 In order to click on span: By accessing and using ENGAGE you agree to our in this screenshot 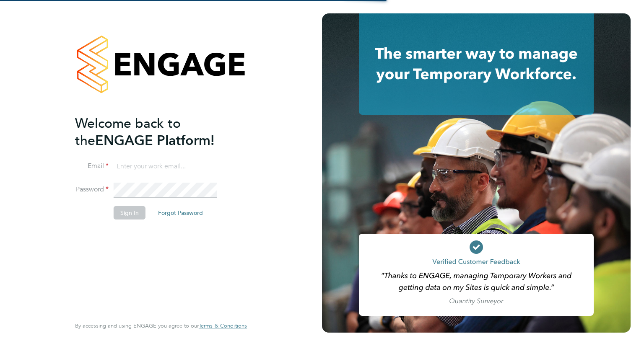, I will do `click(161, 326)`.